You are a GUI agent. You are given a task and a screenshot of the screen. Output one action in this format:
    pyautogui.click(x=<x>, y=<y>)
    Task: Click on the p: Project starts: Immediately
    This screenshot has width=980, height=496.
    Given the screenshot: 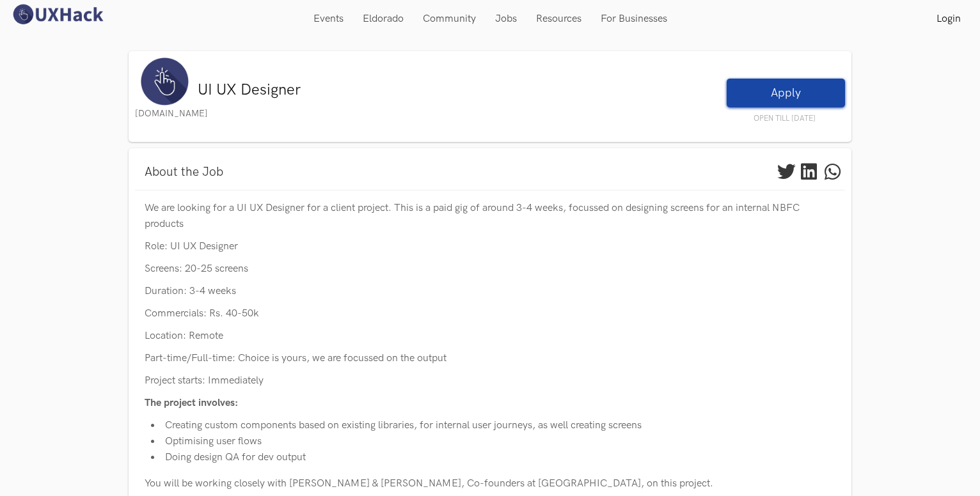 What is the action you would take?
    pyautogui.click(x=490, y=380)
    